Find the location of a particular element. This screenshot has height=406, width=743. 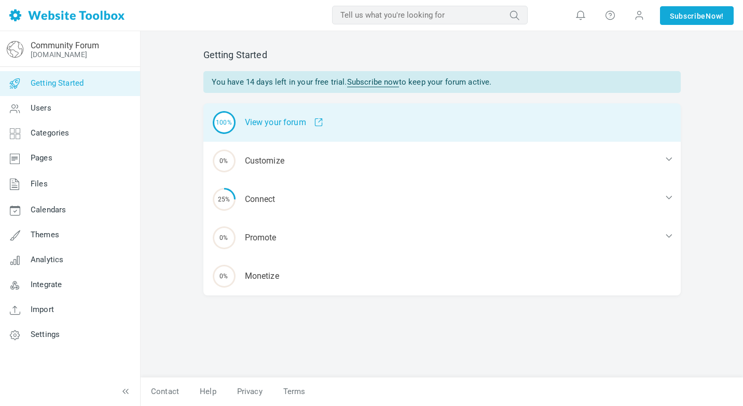

a: Privacy is located at coordinates (250, 391).